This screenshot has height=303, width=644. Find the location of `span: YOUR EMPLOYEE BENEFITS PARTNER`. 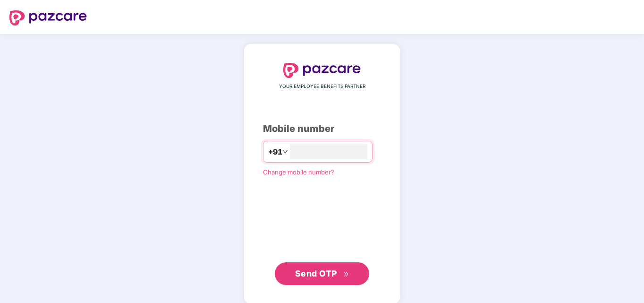

span: YOUR EMPLOYEE BENEFITS PARTNER is located at coordinates (322, 86).